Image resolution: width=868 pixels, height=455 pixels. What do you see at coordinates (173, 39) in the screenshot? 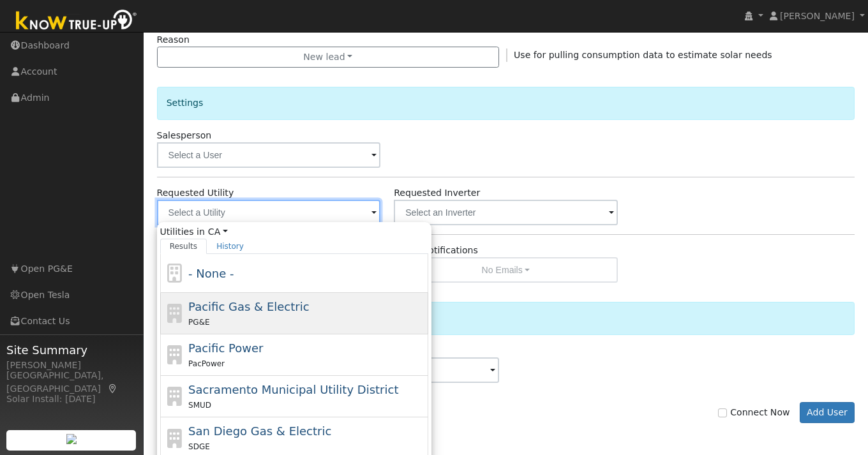
I see `label: Reason` at bounding box center [173, 39].